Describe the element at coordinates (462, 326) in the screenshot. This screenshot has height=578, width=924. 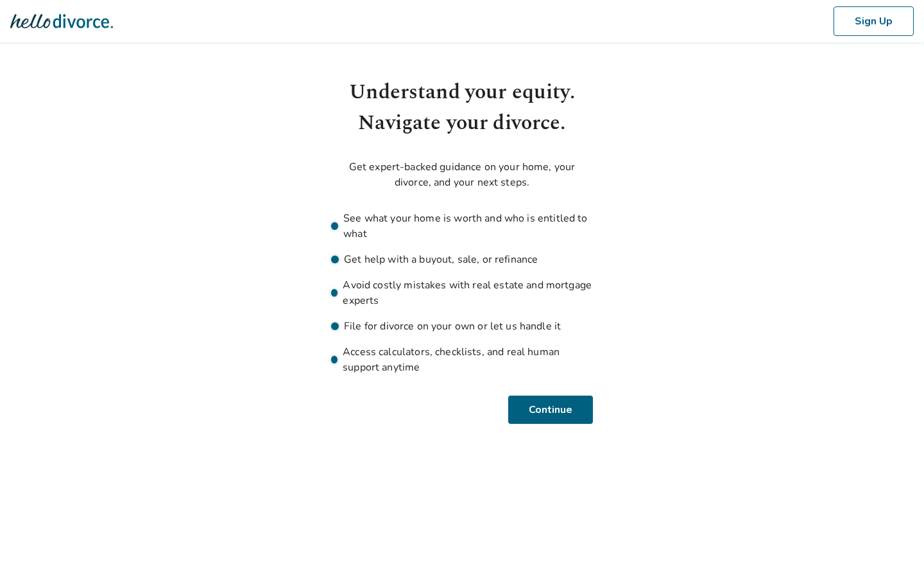
I see `li: File for divorce on your own or let us handle it` at that location.